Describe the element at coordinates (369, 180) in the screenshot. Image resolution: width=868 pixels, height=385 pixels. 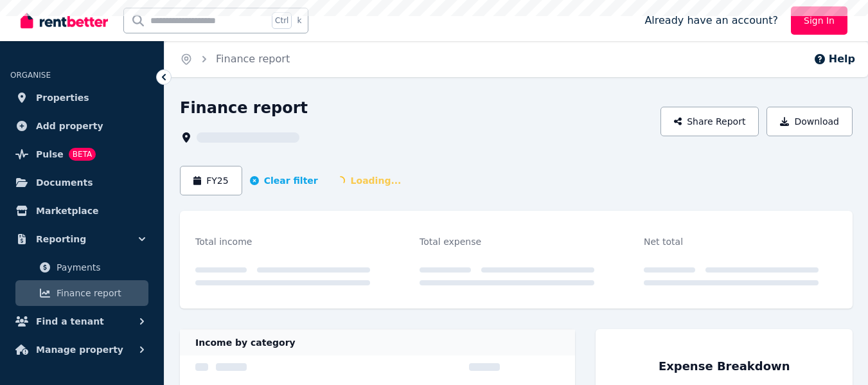
I see `span: Loading...` at that location.